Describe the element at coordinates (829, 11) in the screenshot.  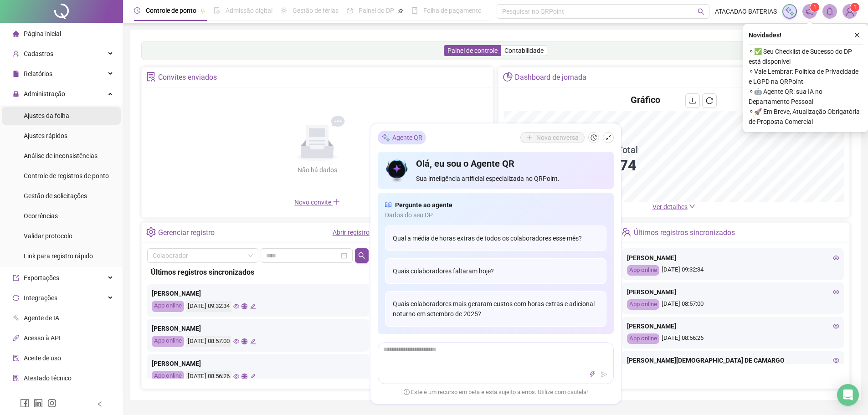
I see `span: bell` at that location.